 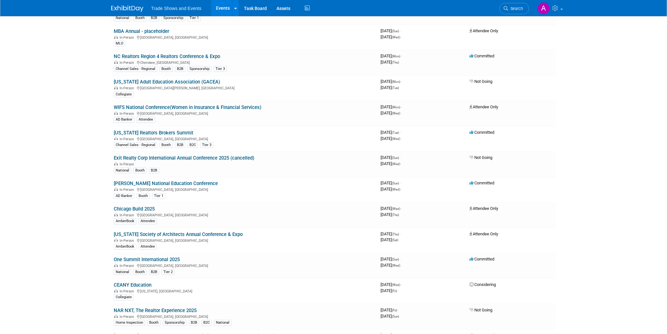 What do you see at coordinates (396, 82) in the screenshot?
I see `span: (Mon)` at bounding box center [396, 82].